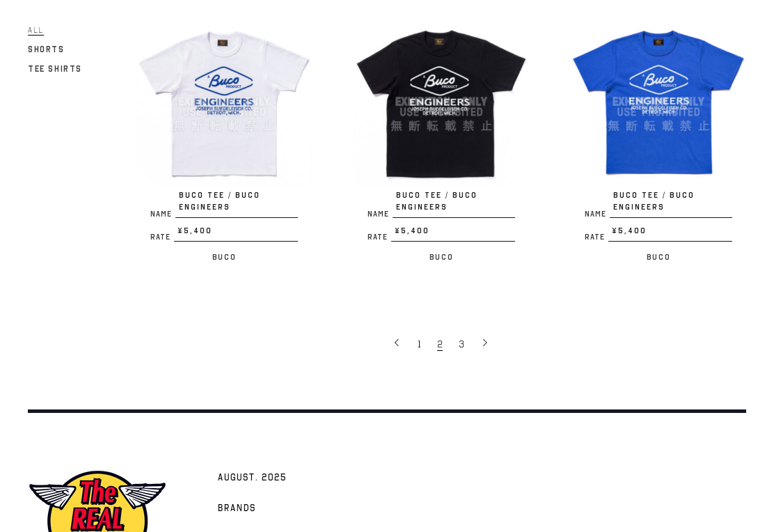 The width and height of the screenshot is (774, 532). Describe the element at coordinates (236, 508) in the screenshot. I see `a: Brands` at that location.